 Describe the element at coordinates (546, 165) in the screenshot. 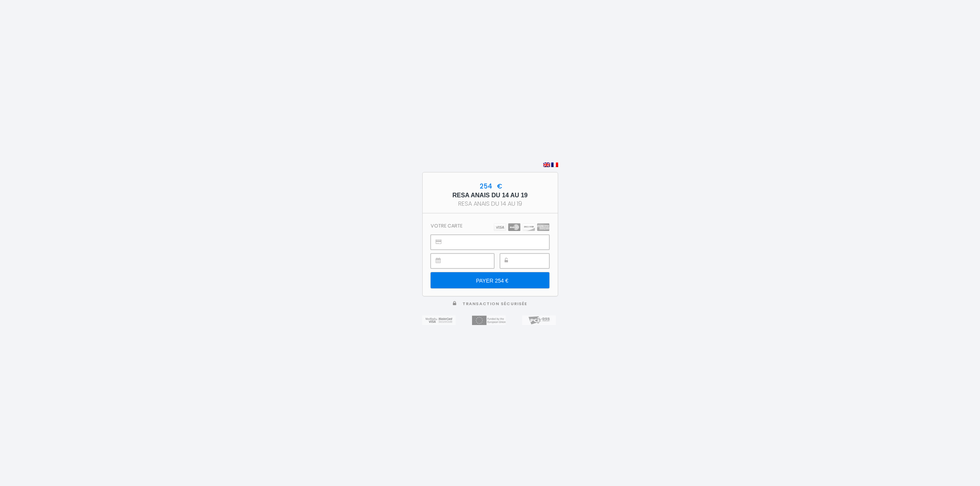

I see `img: en.png` at that location.